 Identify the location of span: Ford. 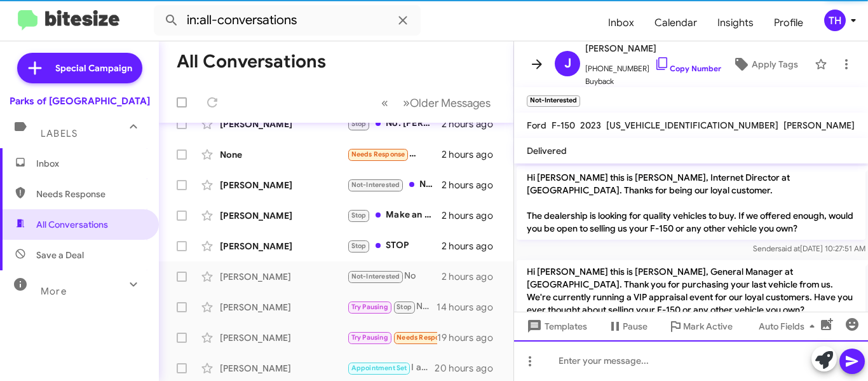
(536, 125).